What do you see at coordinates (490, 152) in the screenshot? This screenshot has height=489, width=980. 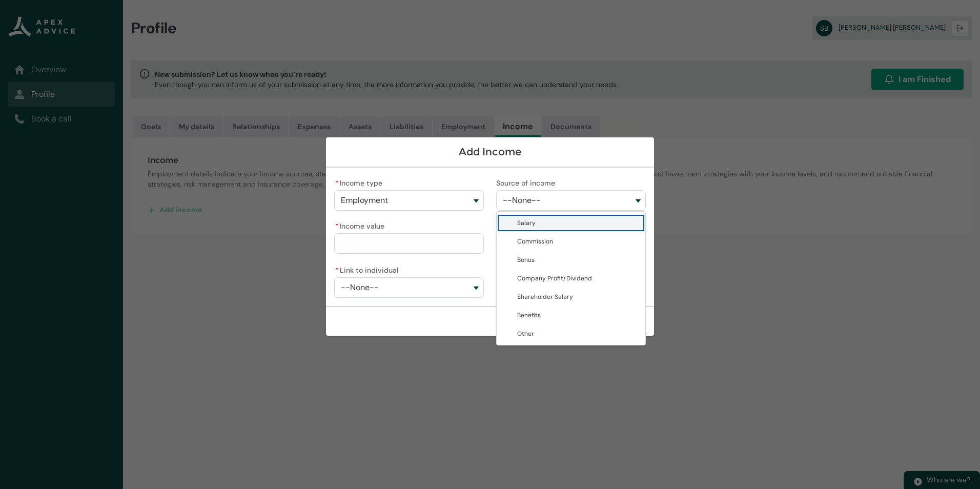 I see `h1: Add Income` at bounding box center [490, 152].